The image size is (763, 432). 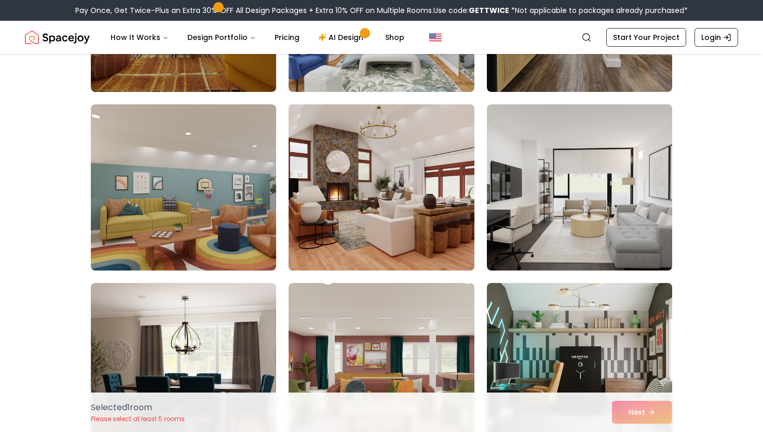 What do you see at coordinates (183, 187) in the screenshot?
I see `img: Room room-25` at bounding box center [183, 187].